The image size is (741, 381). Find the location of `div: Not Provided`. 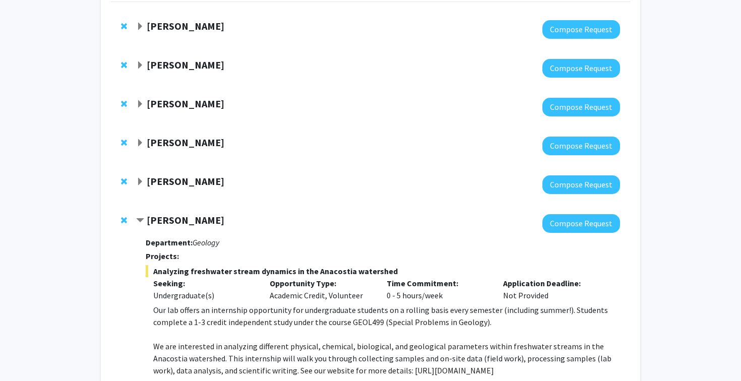

div: Not Provided is located at coordinates (554, 289).